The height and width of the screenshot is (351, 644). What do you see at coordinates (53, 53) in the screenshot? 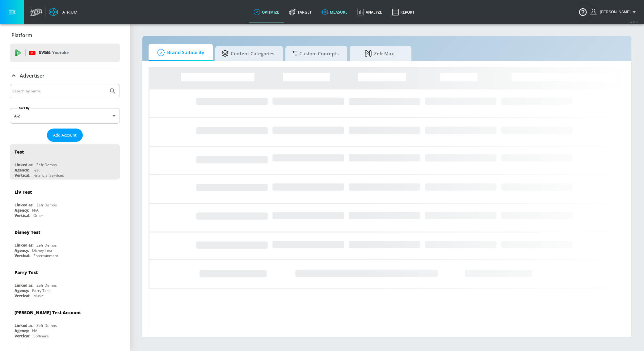
I see `p: DV360:` at bounding box center [53, 53].